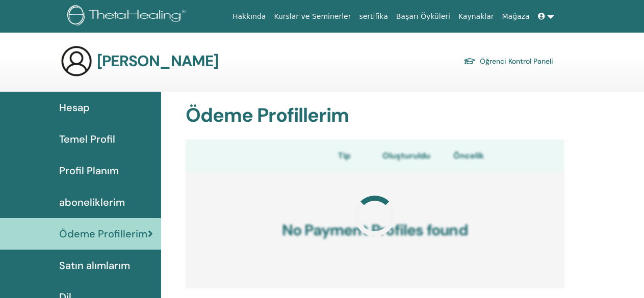  I want to click on a: Başarı Öyküleri, so click(423, 16).